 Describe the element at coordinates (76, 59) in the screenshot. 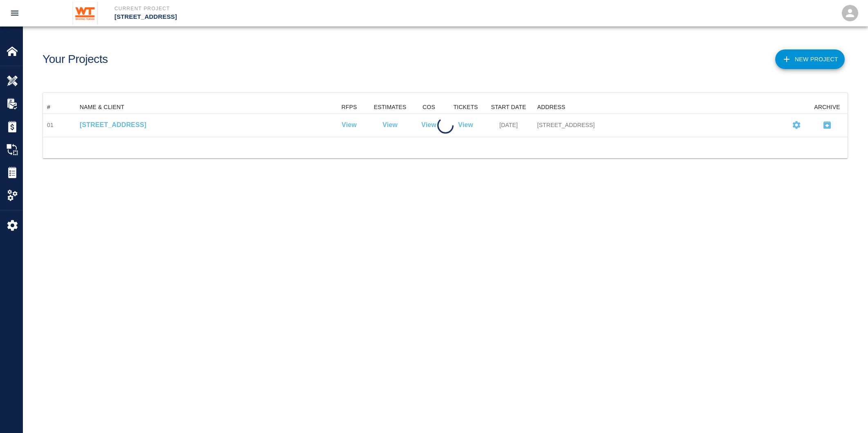

I see `h1: Your Projects` at that location.